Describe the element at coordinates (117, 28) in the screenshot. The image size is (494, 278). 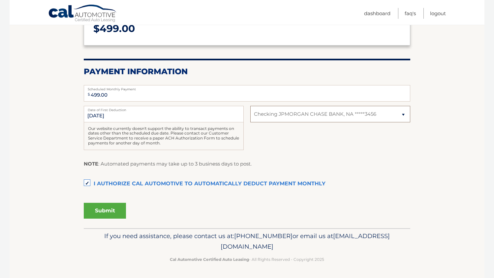
I see `span: 499.00` at that location.